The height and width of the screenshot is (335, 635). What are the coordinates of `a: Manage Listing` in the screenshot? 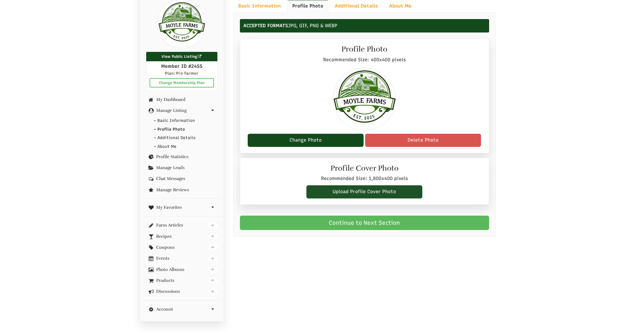 It's located at (182, 110).